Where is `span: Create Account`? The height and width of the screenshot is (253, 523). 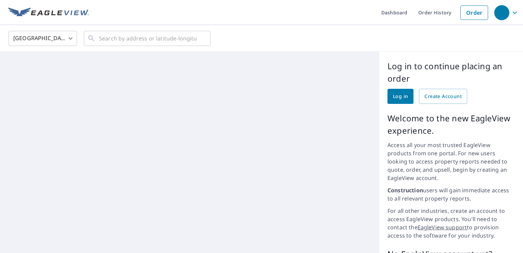
span: Create Account is located at coordinates (443, 96).